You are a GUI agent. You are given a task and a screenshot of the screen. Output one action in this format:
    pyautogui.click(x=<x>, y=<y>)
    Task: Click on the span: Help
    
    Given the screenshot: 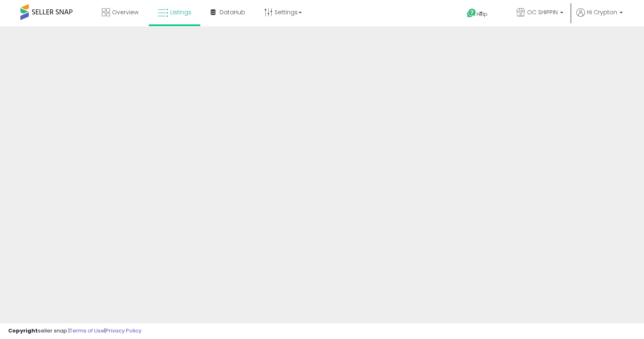 What is the action you would take?
    pyautogui.click(x=482, y=14)
    